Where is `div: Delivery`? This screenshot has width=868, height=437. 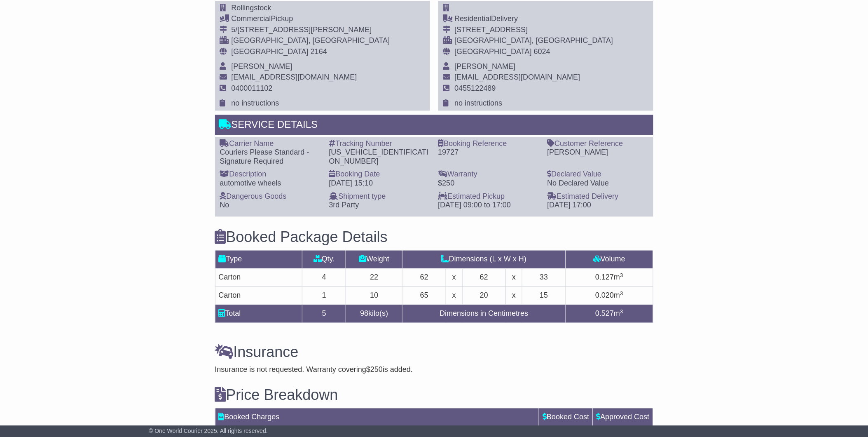
div: Delivery is located at coordinates (534, 19).